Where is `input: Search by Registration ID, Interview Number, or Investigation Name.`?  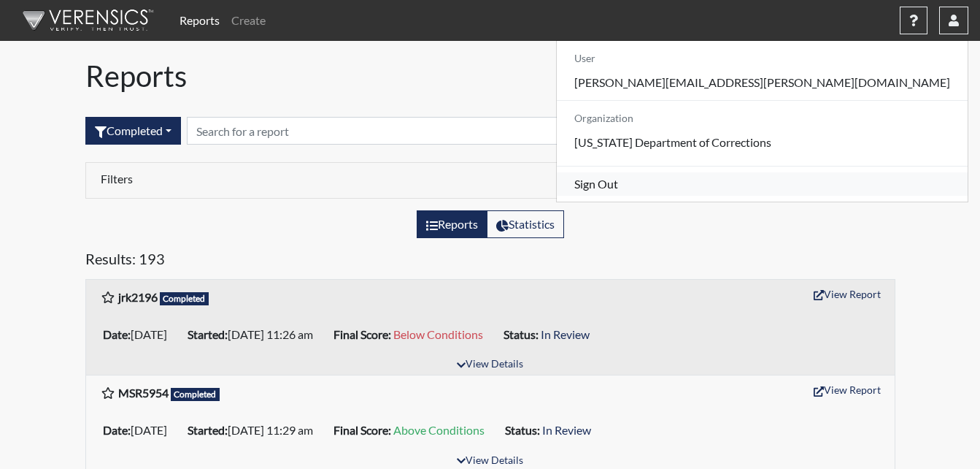 input: Search by Registration ID, Interview Number, or Investigation Name. is located at coordinates (376, 131).